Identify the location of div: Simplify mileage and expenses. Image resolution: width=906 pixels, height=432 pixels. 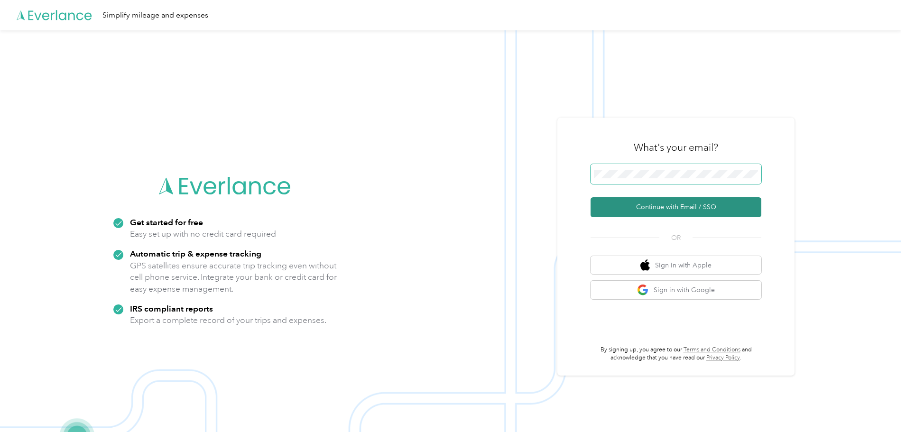
(155, 15).